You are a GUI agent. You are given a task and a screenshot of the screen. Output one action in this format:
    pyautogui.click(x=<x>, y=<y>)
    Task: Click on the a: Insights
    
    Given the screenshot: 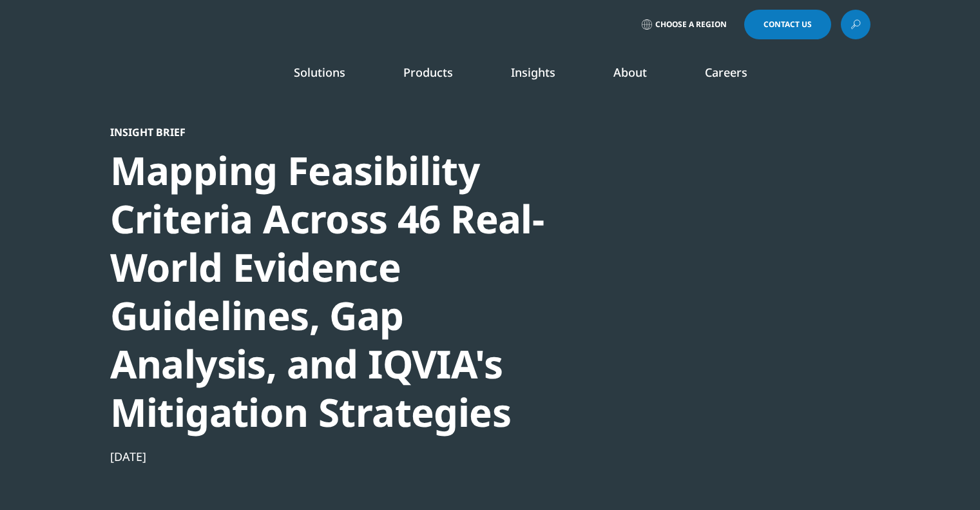 What is the action you would take?
    pyautogui.click(x=533, y=72)
    